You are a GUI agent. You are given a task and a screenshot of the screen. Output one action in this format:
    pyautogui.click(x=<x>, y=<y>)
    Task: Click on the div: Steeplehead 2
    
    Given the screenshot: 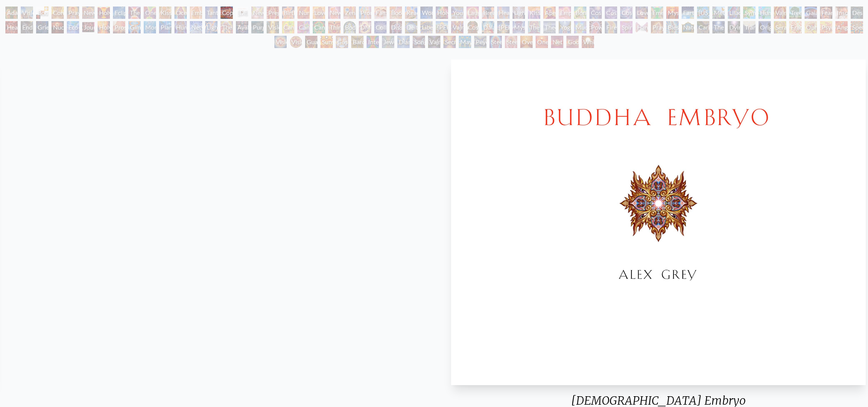 What is the action you would take?
    pyautogui.click(x=511, y=42)
    